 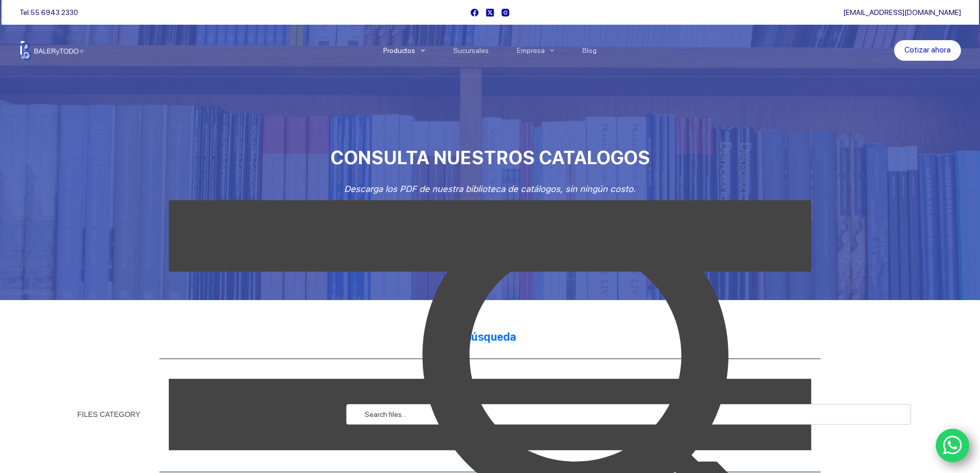 I want to click on a: Instagram, so click(x=505, y=13).